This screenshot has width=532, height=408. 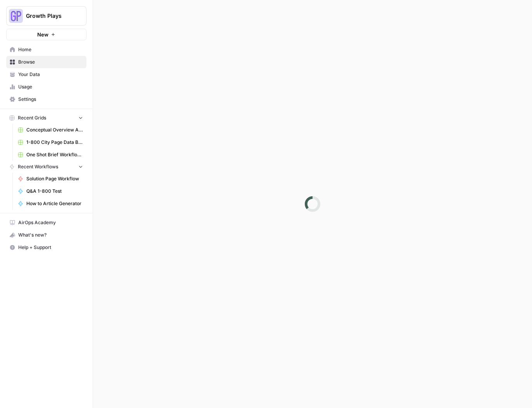 I want to click on span: Solution Page Workflow, so click(x=55, y=179).